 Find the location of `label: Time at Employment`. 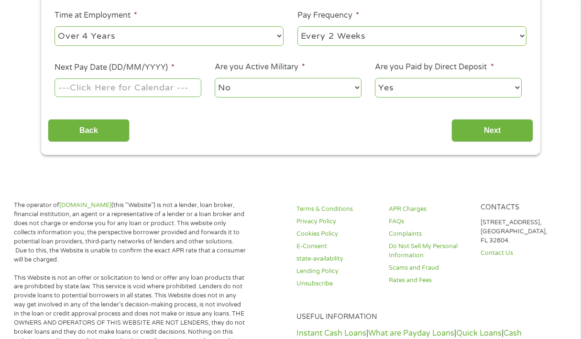

label: Time at Employment is located at coordinates (96, 15).